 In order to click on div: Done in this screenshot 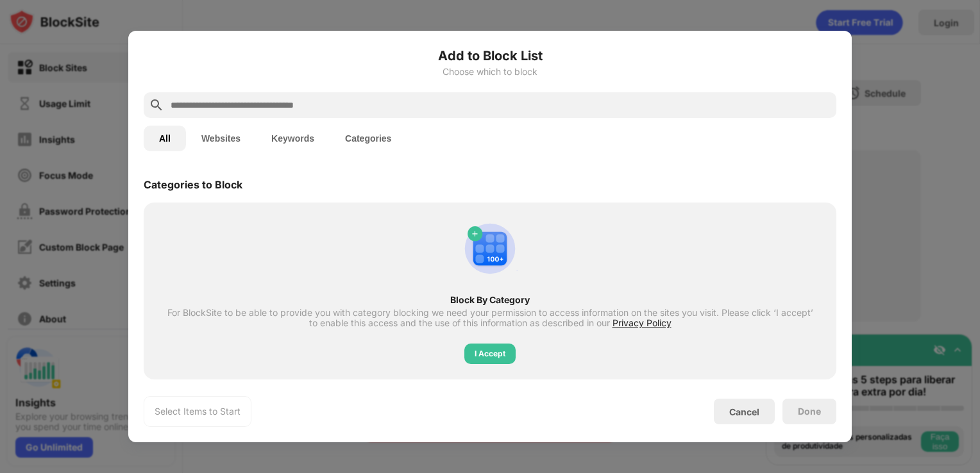, I will do `click(809, 412)`.